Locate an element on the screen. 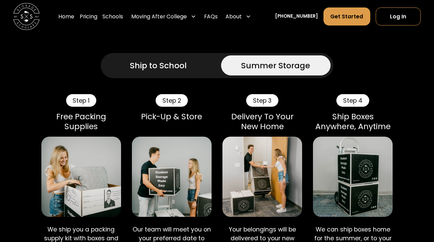 The width and height of the screenshot is (434, 242). div: Step 2 is located at coordinates (172, 100).